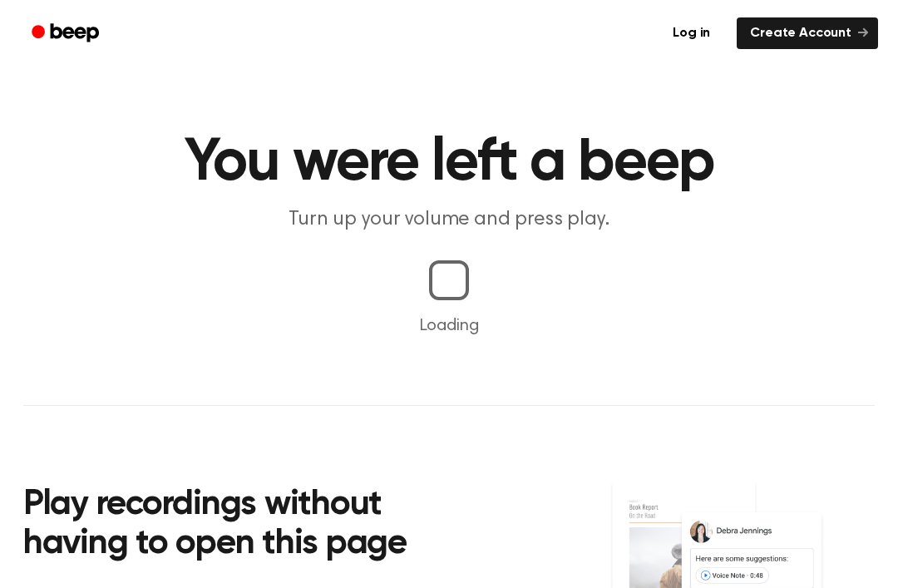 This screenshot has height=588, width=898. I want to click on h2: Play recordings without having to open this page, so click(247, 525).